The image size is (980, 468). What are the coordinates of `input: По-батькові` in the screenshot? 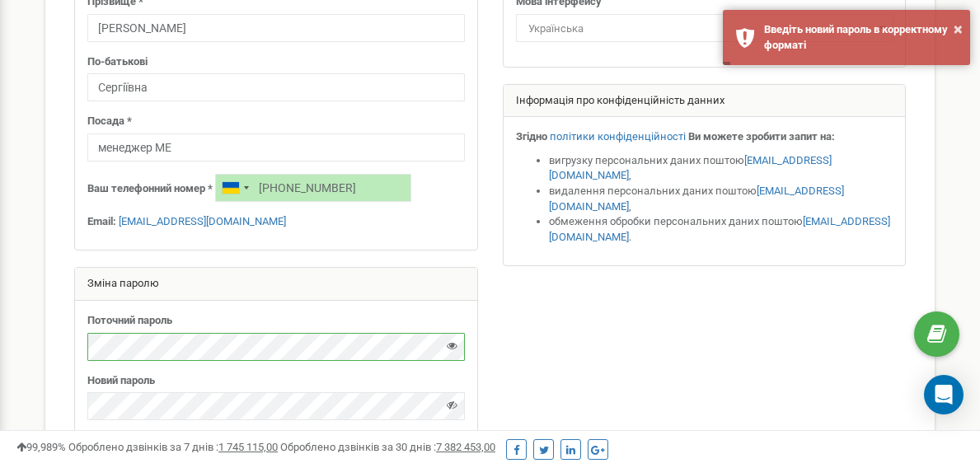 It's located at (276, 88).